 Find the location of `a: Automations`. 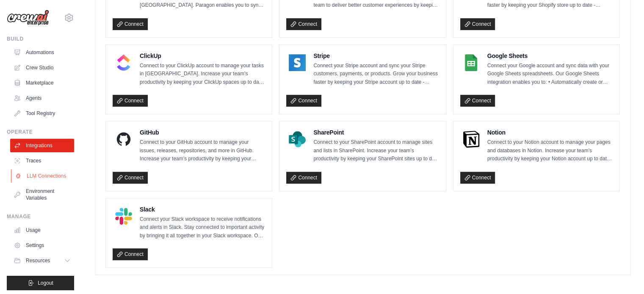

a: Automations is located at coordinates (42, 53).